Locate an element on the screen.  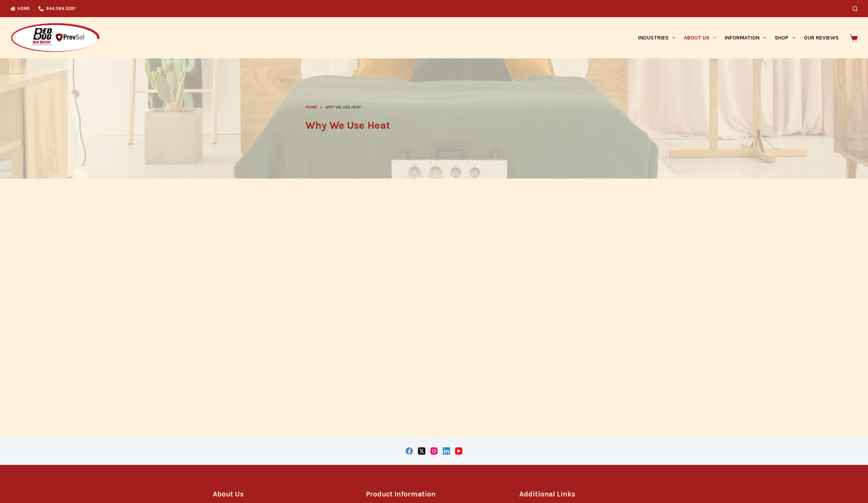
img: Prevsol/Bed Bug Heat Doctor is located at coordinates (55, 38).